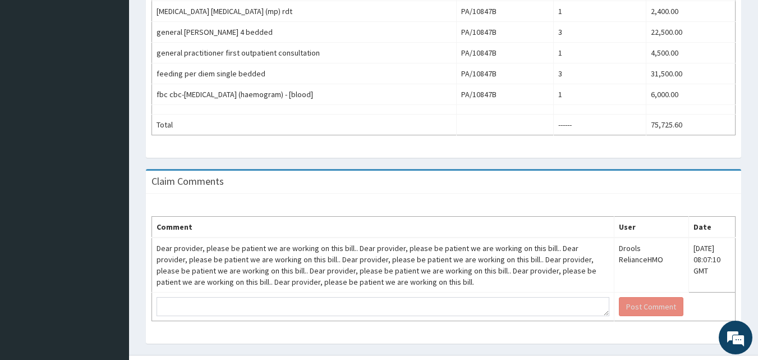 The height and width of the screenshot is (360, 758). I want to click on td: 2,400.00, so click(691, 11).